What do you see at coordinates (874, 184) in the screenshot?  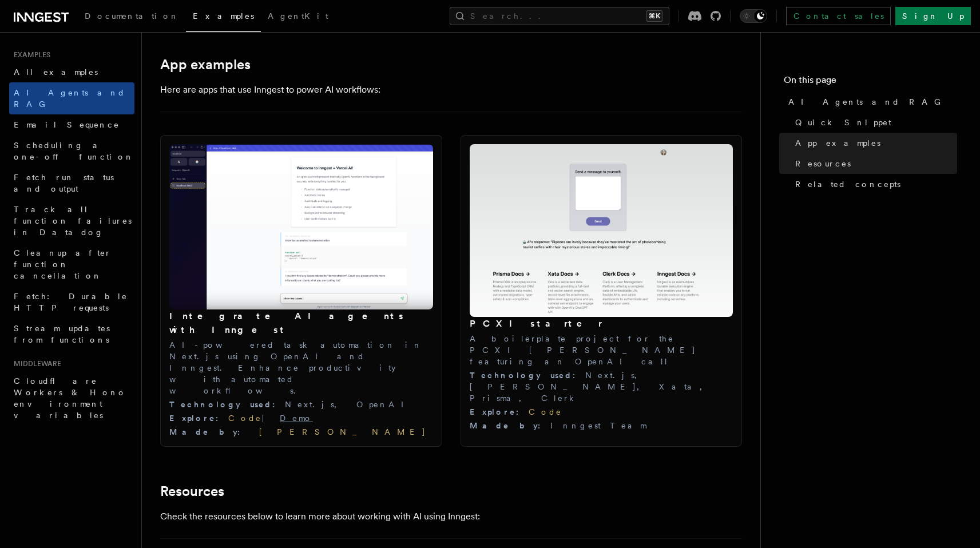 I see `a: Related concepts` at bounding box center [874, 184].